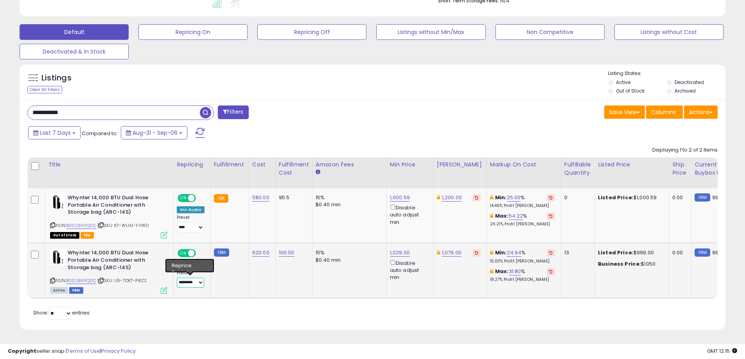 Image resolution: width=745 pixels, height=359 pixels. Describe the element at coordinates (492, 271) in the screenshot. I see `i: This overrides the store level max markup for this listing` at that location.